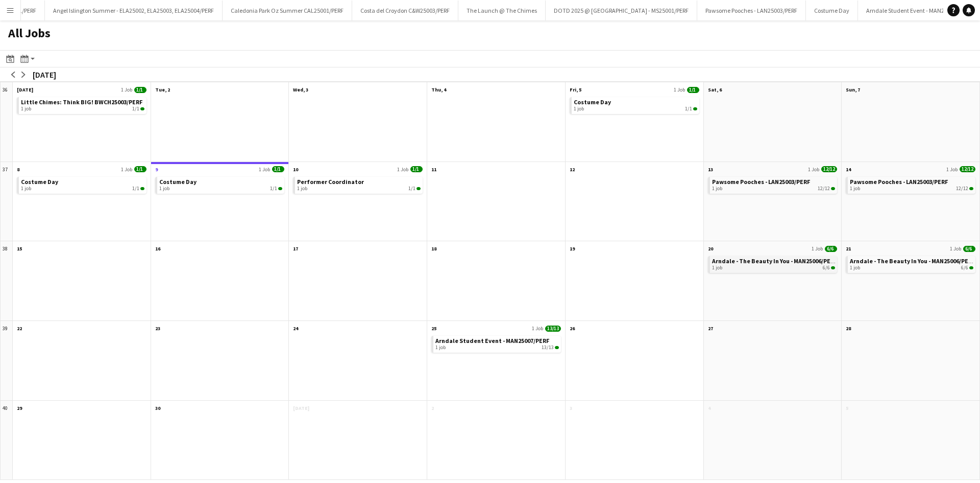 The height and width of the screenshot is (483, 980). I want to click on button: Arndale Student Event - MAN25007/PERF, so click(919, 10).